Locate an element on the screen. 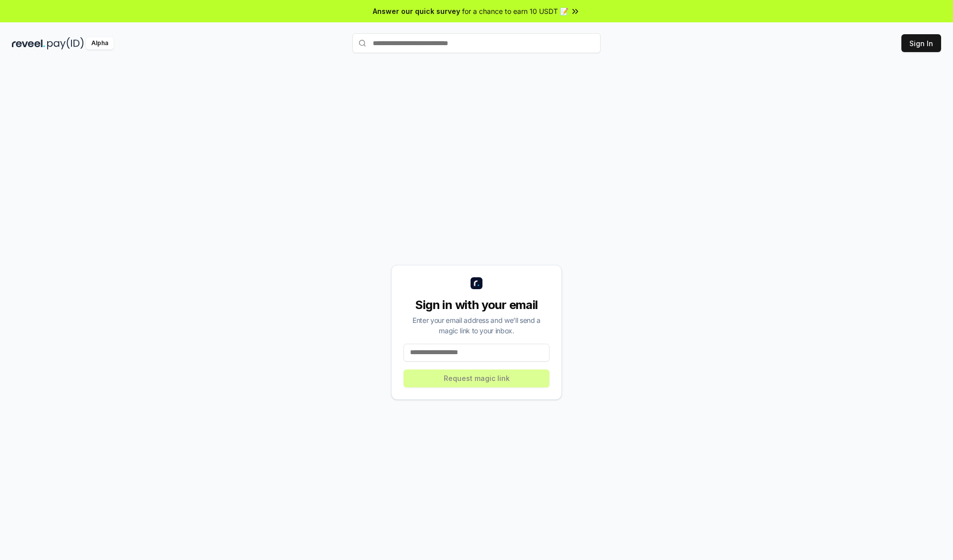  button: Sign In is located at coordinates (922, 43).